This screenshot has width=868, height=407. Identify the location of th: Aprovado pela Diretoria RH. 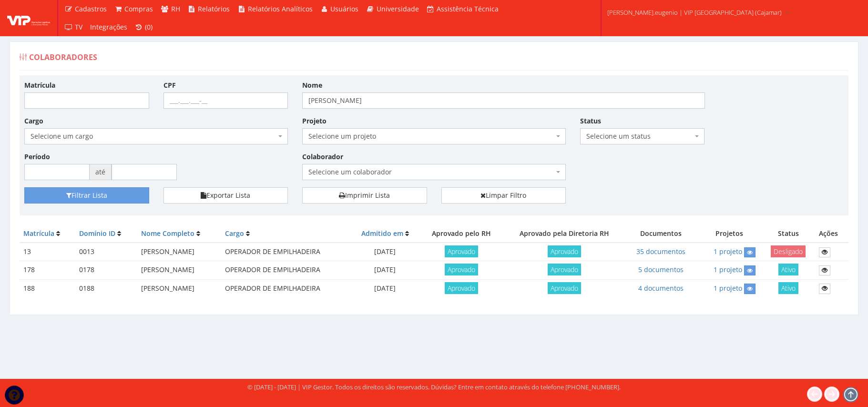
(565, 234).